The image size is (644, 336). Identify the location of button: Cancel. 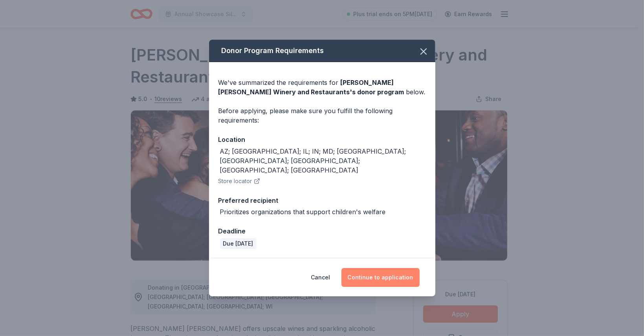
(320, 277).